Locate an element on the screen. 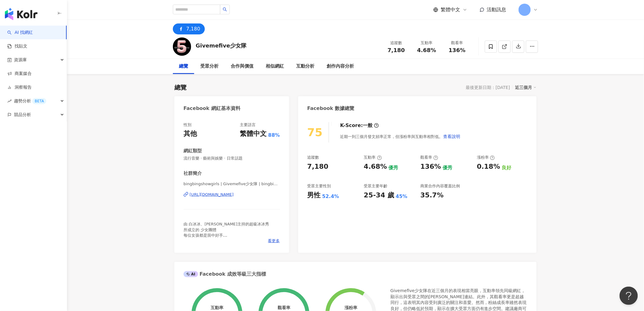  span: 4.68% is located at coordinates (426, 51).